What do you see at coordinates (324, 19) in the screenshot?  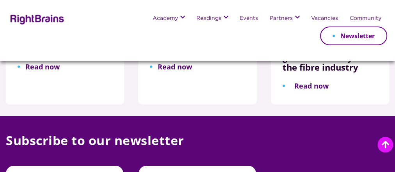 I see `a: Vacancies` at bounding box center [324, 19].